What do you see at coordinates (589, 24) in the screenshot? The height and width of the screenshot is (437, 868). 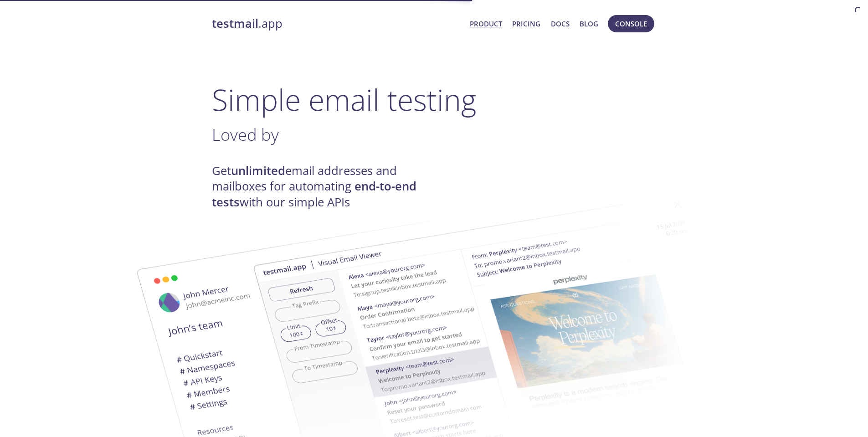 I see `a: Blog` at bounding box center [589, 24].